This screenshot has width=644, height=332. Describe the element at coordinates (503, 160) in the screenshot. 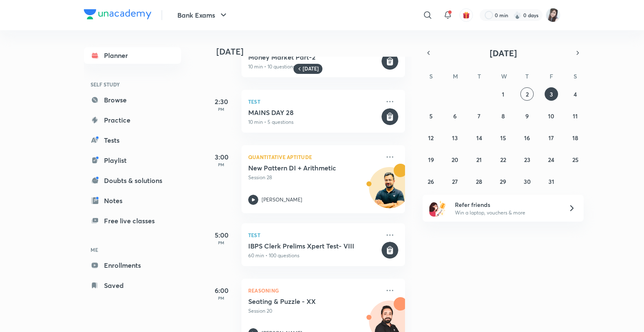

I see `abbr: October 22, 2025` at that location.